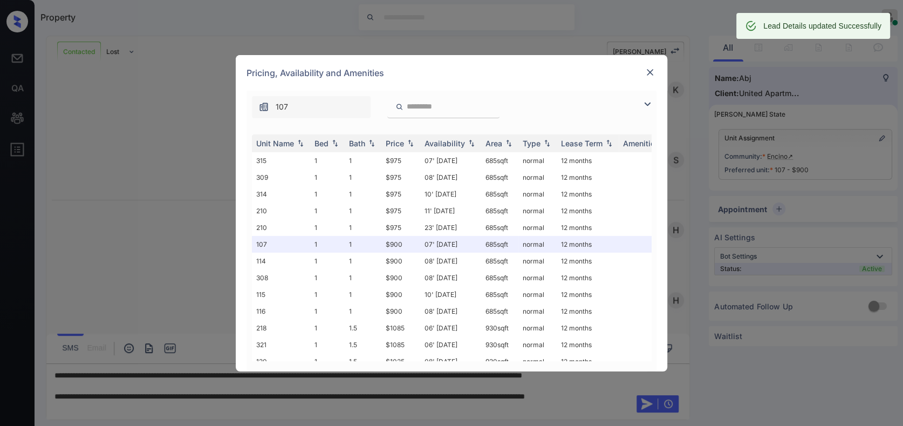 The height and width of the screenshot is (426, 903). I want to click on span: 107, so click(282, 107).